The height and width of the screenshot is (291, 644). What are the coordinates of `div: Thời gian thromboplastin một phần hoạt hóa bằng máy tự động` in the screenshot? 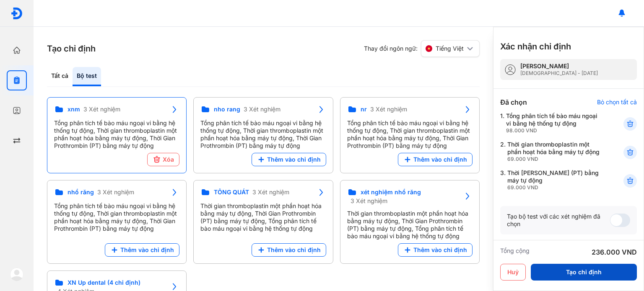 It's located at (555, 152).